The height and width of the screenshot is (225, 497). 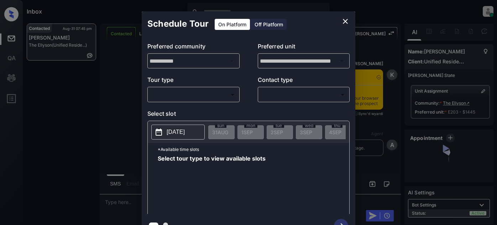 I want to click on div: On Platform, so click(x=232, y=24).